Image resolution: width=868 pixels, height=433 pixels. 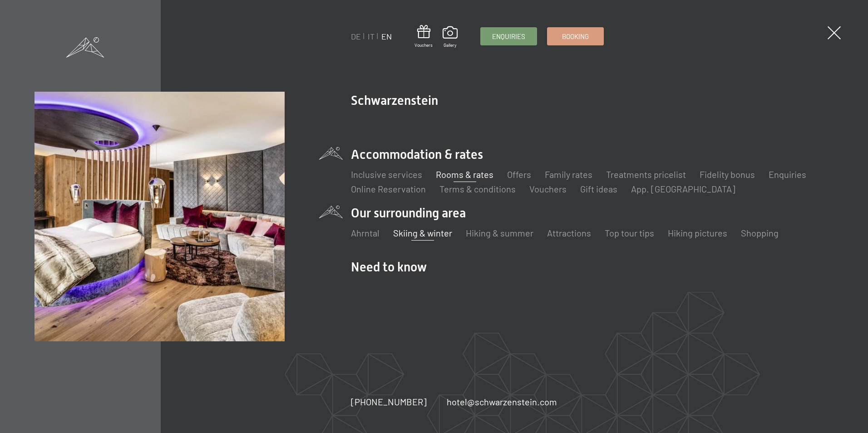 What do you see at coordinates (759, 233) in the screenshot?
I see `a: Shopping` at bounding box center [759, 233].